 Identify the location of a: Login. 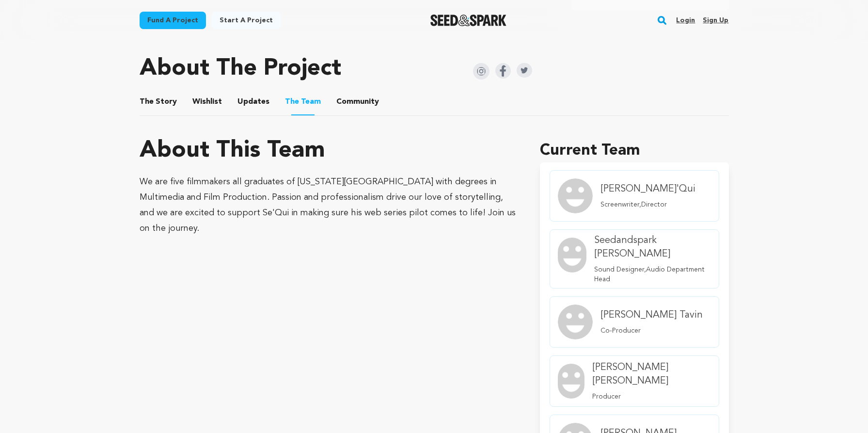
(685, 20).